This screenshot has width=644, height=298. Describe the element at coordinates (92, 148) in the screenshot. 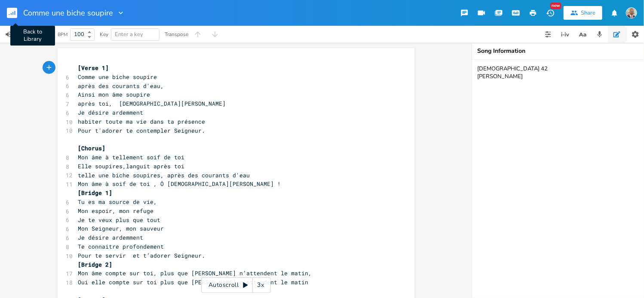

I see `span: [Chorus]` at that location.